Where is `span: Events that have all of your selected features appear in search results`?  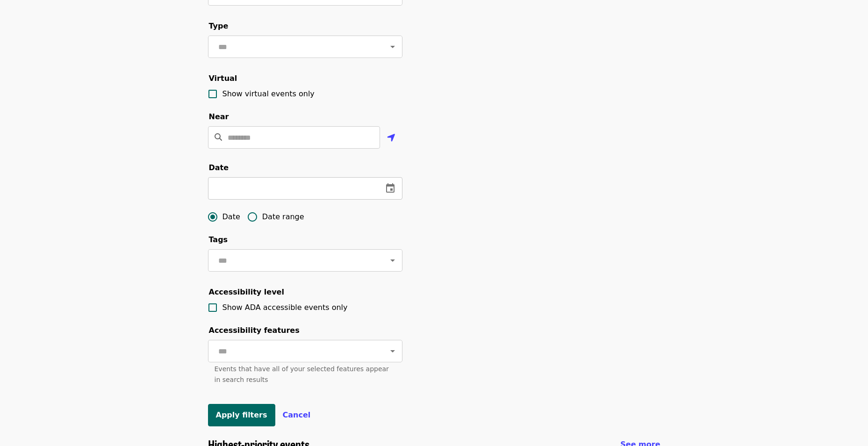 span: Events that have all of your selected features appear in search results is located at coordinates (302, 374).